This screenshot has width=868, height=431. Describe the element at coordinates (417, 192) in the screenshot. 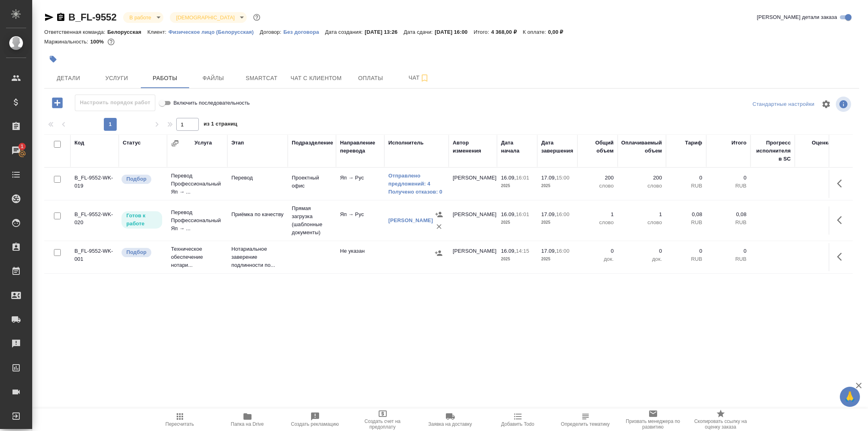

I see `a: Получено отказов: 0` at that location.